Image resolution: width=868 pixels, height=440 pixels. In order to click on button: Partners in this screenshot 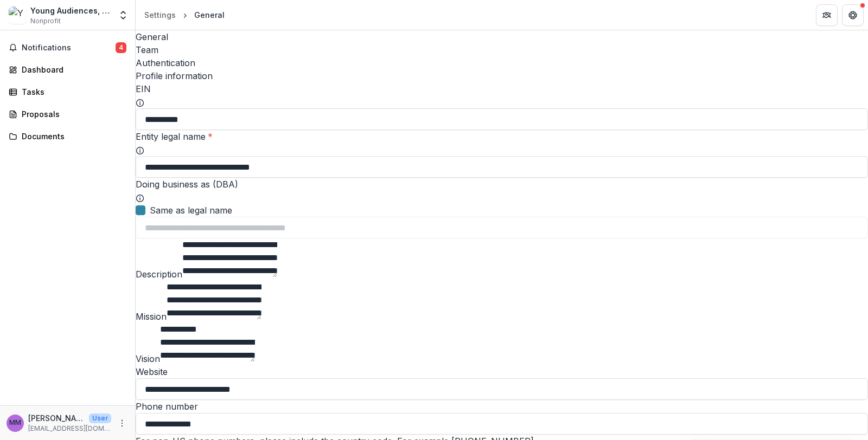, I will do `click(827, 15)`.